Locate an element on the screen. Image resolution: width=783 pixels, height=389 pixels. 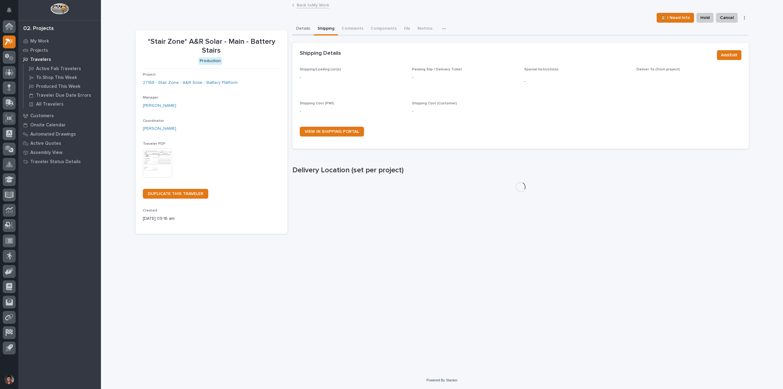
span: DUPLICATE THIS TRAVELER is located at coordinates (175, 193).